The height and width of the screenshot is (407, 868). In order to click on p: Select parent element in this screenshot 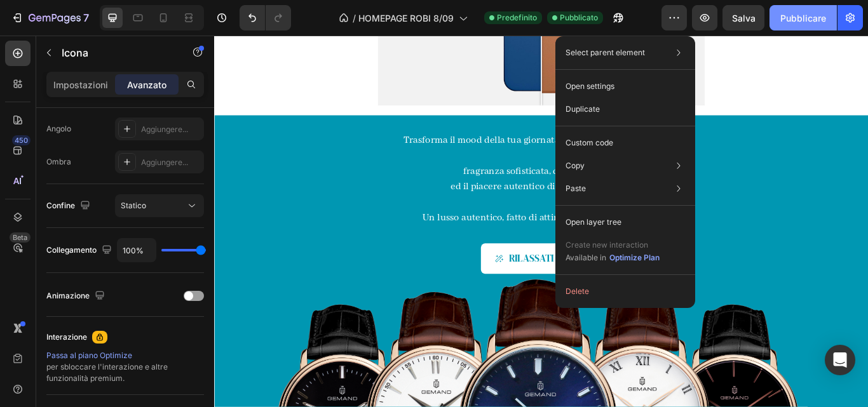, I will do `click(605, 53)`.